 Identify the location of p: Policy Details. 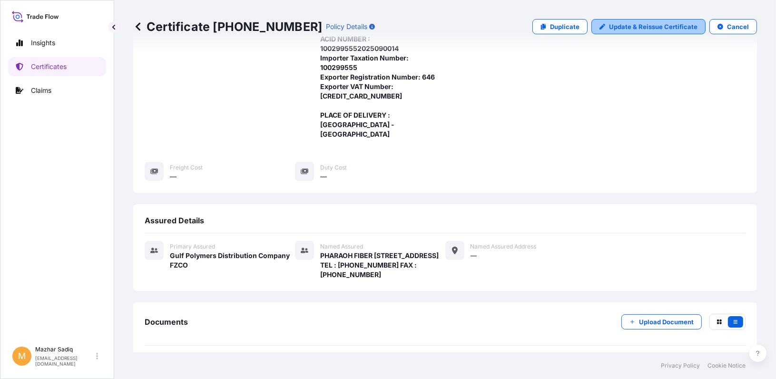
(346, 27).